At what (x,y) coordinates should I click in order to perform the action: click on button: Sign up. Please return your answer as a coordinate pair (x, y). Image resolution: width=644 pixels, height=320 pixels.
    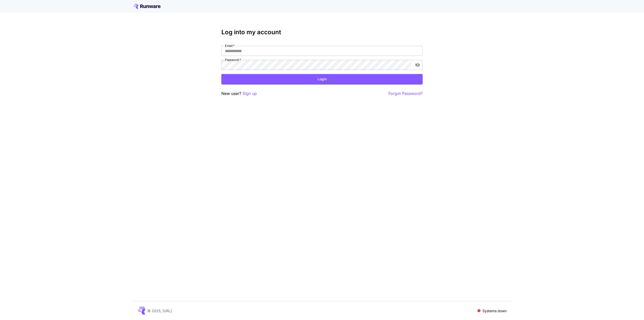
    Looking at the image, I should click on (250, 93).